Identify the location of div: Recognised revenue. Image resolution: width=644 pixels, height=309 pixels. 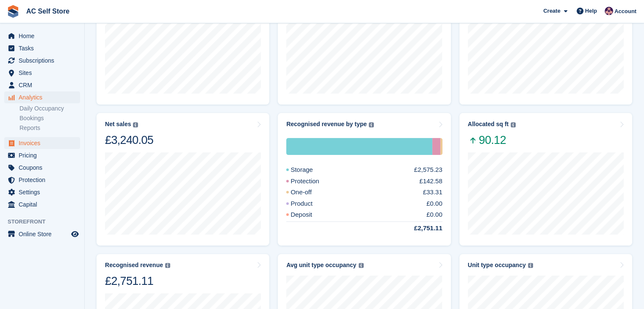
(134, 265).